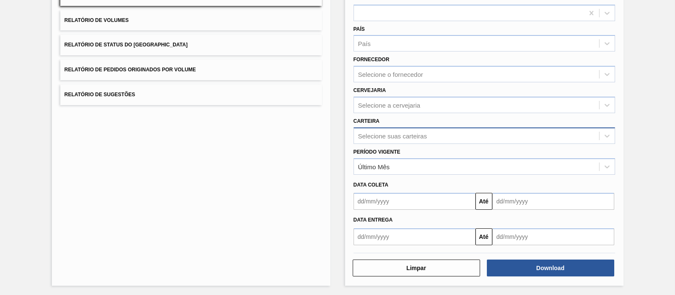  I want to click on label: Cervejaria, so click(369, 90).